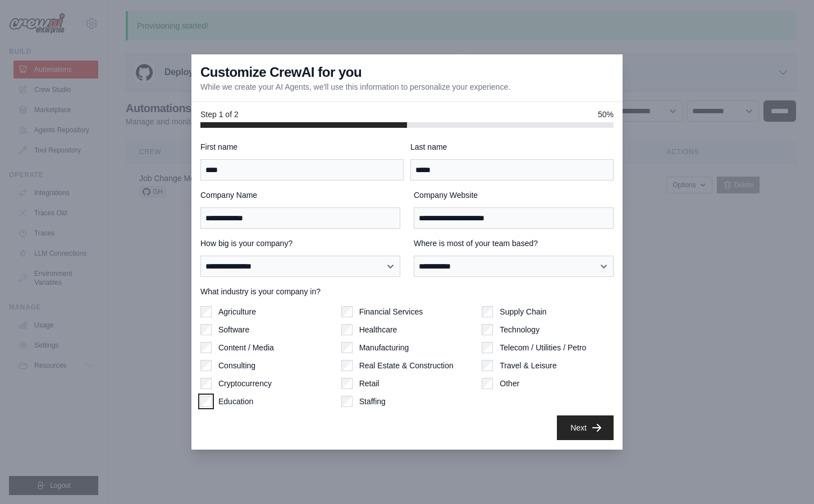 The height and width of the screenshot is (504, 814). I want to click on label: Supply Chain, so click(523, 312).